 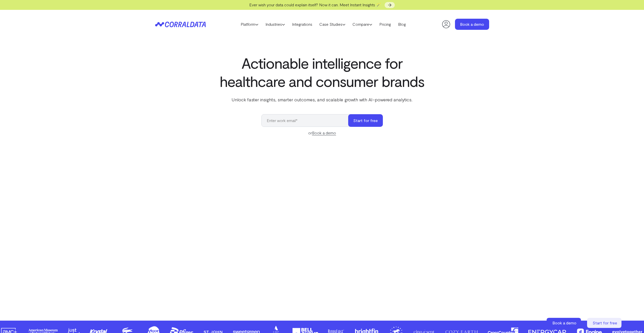 I want to click on a: Start for free, so click(x=604, y=323).